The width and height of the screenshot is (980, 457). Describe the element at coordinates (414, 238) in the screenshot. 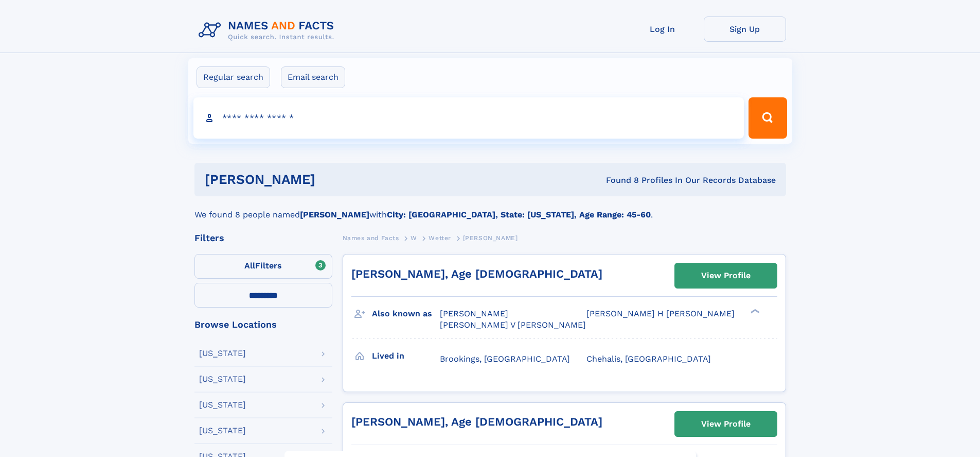

I see `span: W` at that location.